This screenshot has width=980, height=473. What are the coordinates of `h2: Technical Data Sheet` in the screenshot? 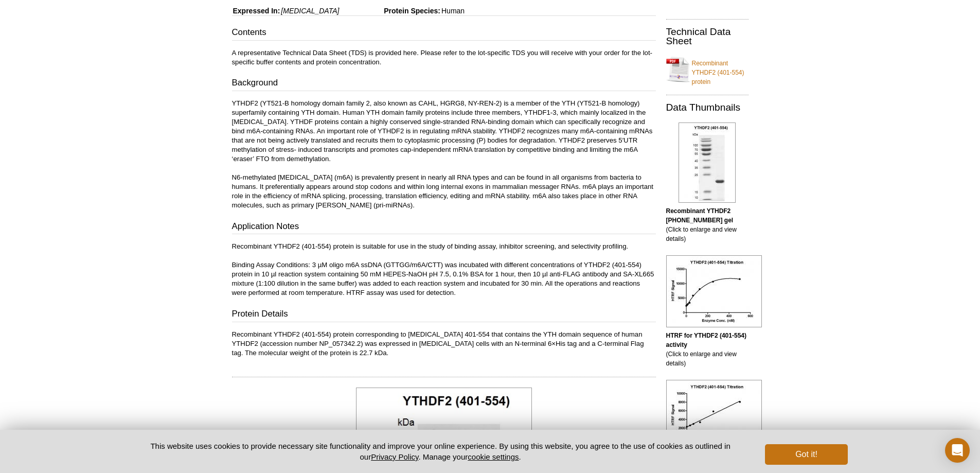 It's located at (707, 37).